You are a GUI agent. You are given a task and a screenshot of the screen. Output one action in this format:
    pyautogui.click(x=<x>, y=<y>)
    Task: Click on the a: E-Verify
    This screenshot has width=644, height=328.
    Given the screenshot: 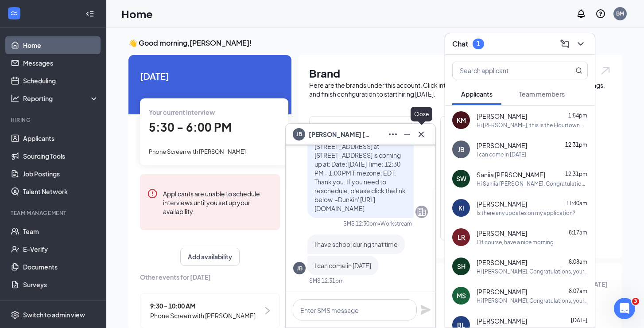 What is the action you would take?
    pyautogui.click(x=61, y=249)
    